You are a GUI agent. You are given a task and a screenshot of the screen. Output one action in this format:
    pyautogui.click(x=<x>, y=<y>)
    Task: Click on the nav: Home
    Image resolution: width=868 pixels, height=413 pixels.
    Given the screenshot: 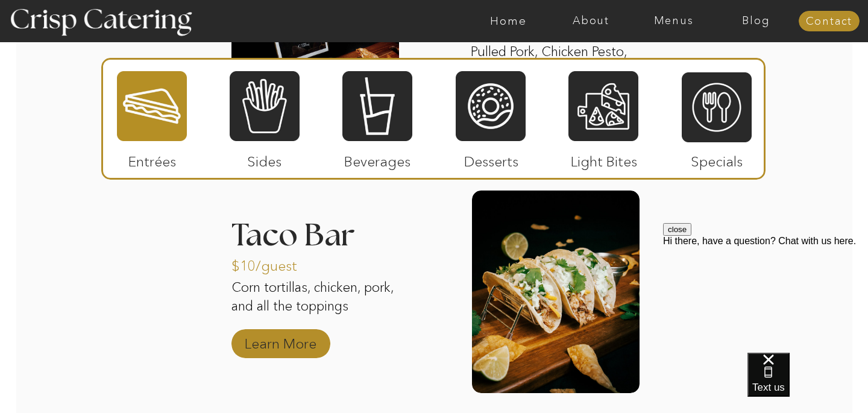 What is the action you would take?
    pyautogui.click(x=508, y=21)
    